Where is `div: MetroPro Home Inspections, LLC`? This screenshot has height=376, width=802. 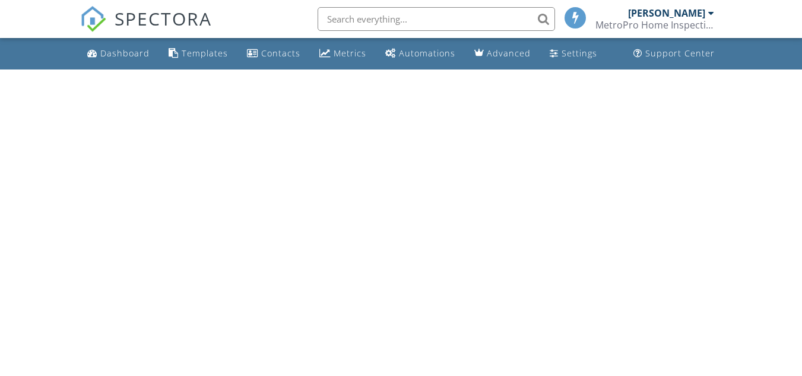 div: MetroPro Home Inspections, LLC is located at coordinates (655, 25).